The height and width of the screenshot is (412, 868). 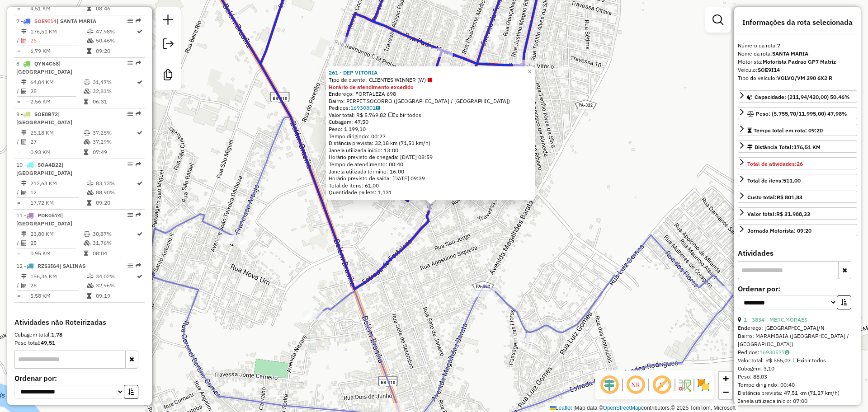 What do you see at coordinates (431, 133) in the screenshot?
I see `div: Tempo de atendimento: 00:40` at bounding box center [431, 133].